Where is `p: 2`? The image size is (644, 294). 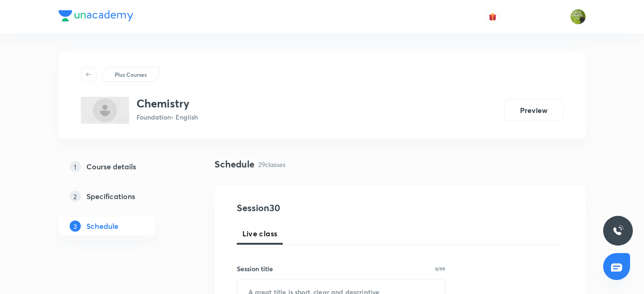
p: 2 is located at coordinates (75, 196).